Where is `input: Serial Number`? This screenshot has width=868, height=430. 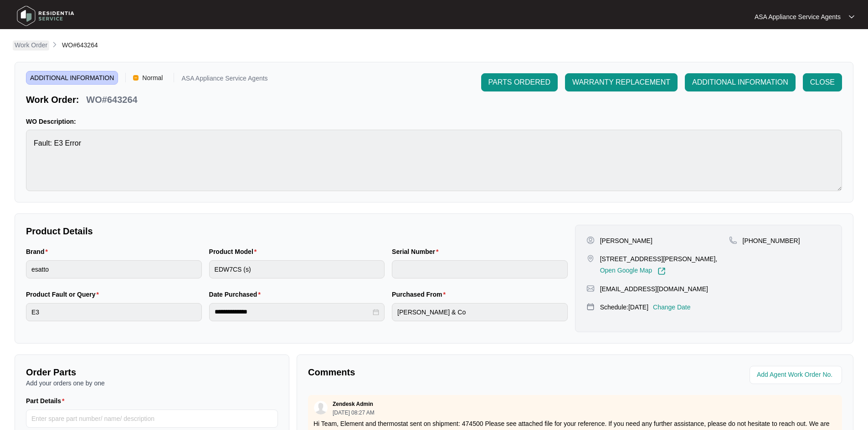
input: Serial Number is located at coordinates (480, 270).